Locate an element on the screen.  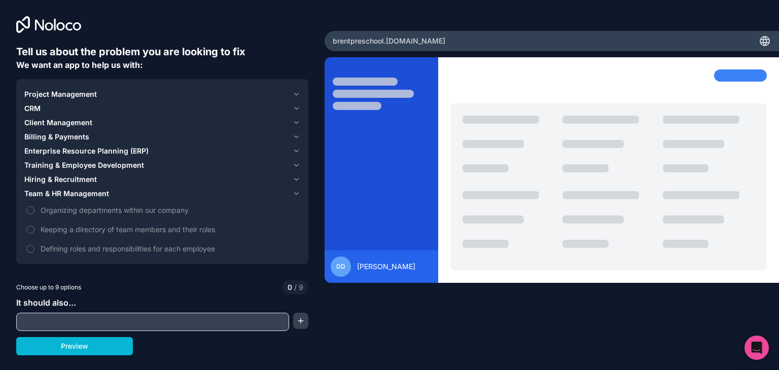
button: Organizing departments within our company is located at coordinates (30, 211).